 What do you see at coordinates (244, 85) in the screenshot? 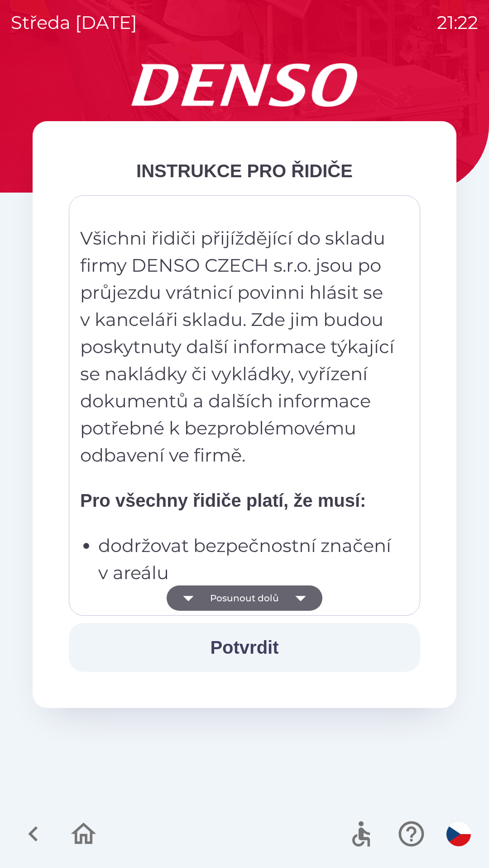
I see `img: Logo` at bounding box center [244, 85].